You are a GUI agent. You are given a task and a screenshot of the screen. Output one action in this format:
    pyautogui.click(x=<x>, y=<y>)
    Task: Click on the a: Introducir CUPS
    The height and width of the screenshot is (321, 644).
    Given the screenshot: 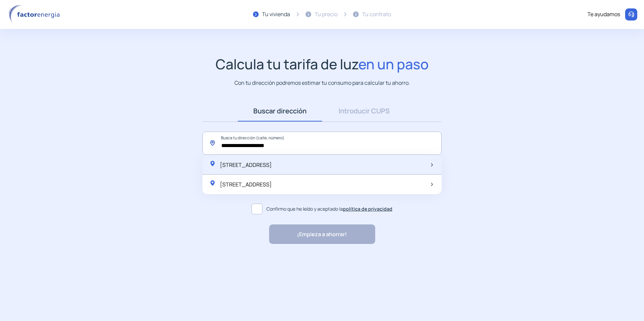 What is the action you would take?
    pyautogui.click(x=364, y=111)
    